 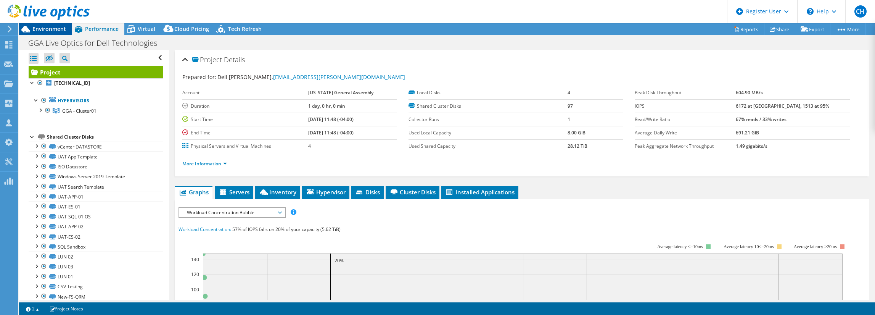 What do you see at coordinates (780, 29) in the screenshot?
I see `a: Share` at bounding box center [780, 29].